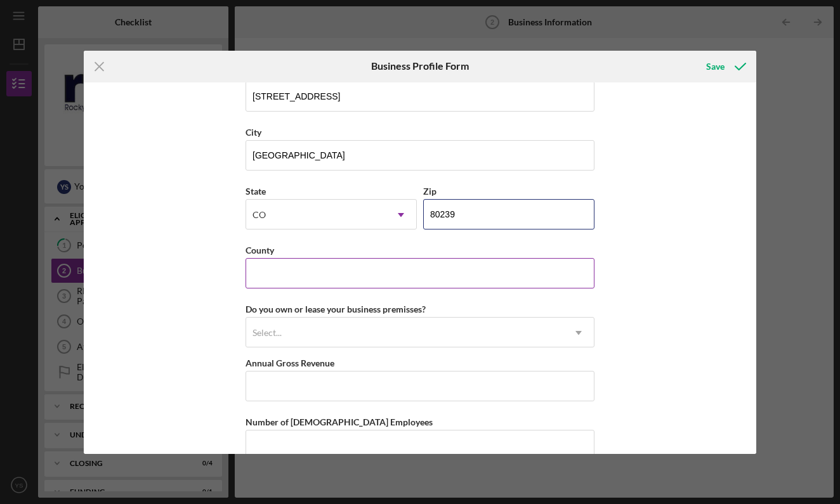 The width and height of the screenshot is (840, 504). Describe the element at coordinates (259, 215) in the screenshot. I see `div: CO` at that location.